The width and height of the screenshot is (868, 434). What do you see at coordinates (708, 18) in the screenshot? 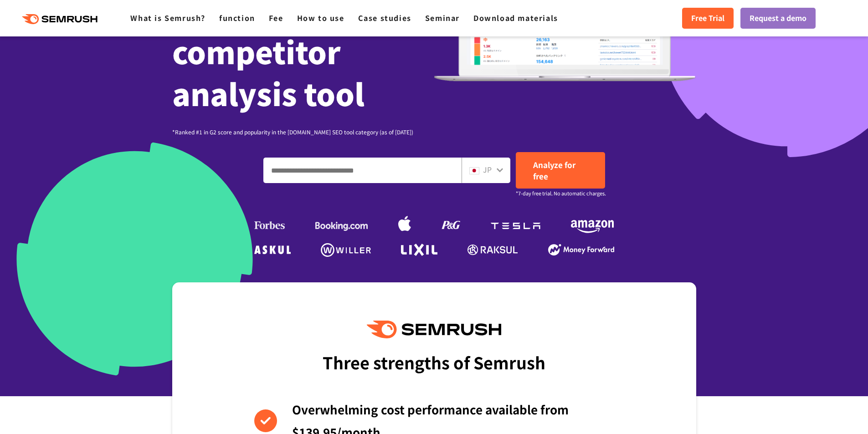
I see `font: Free Trial` at bounding box center [708, 18].